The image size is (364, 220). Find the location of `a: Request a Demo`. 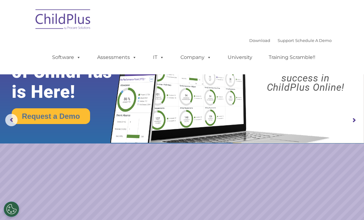

a: Request a Demo is located at coordinates (51, 116).